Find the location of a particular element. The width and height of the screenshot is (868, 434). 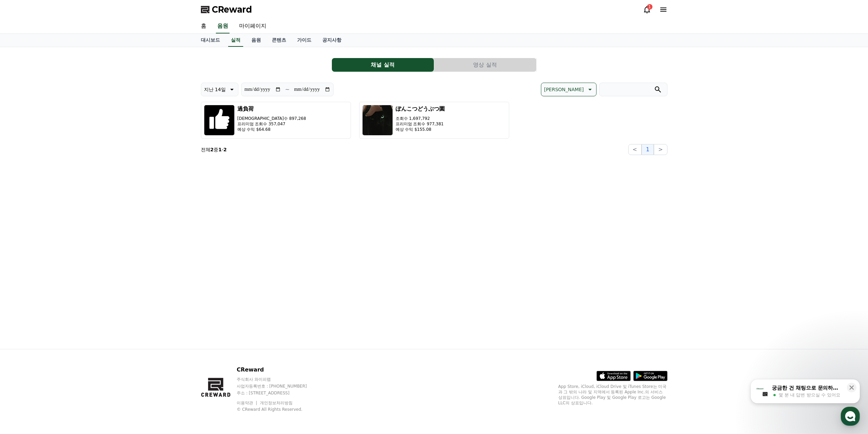

a: 대화 is located at coordinates (67, 225).